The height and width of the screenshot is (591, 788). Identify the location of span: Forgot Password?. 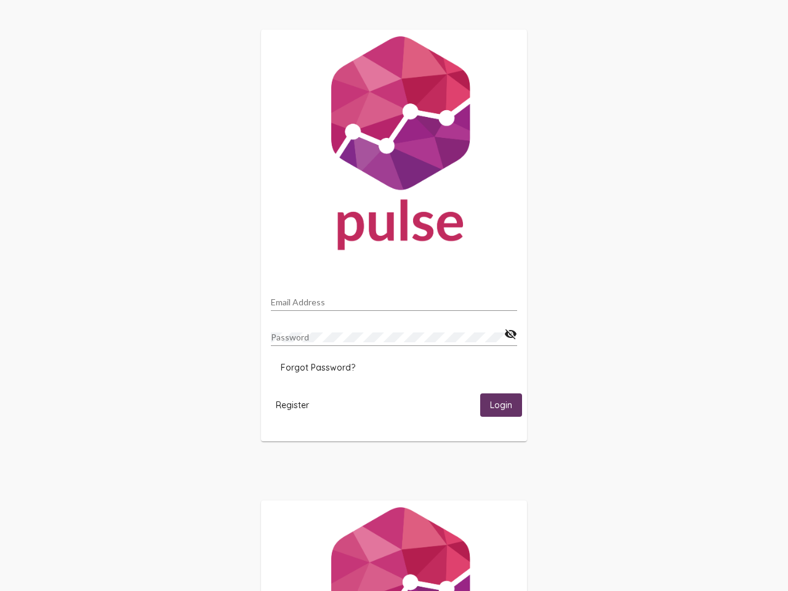
(318, 368).